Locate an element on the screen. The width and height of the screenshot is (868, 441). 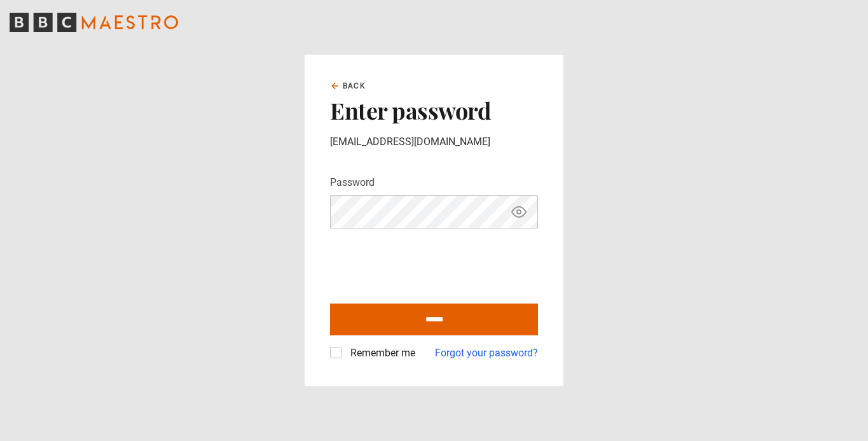
a: Back is located at coordinates (348, 86).